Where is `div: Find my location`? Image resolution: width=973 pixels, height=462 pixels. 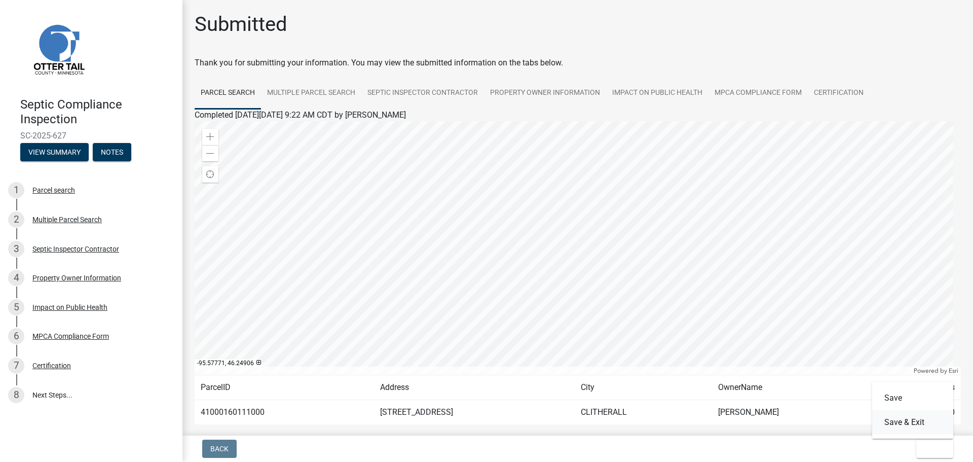
div: Find my location is located at coordinates (210, 174).